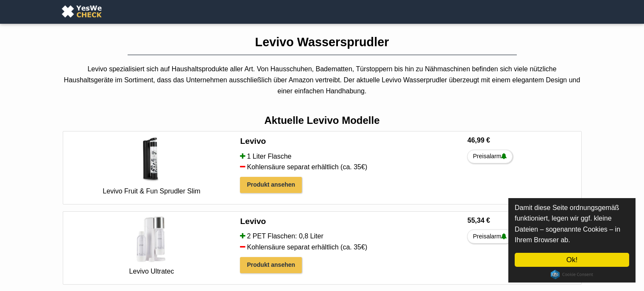  Describe the element at coordinates (521, 141) in the screenshot. I see `h6: 46,99 €` at that location.